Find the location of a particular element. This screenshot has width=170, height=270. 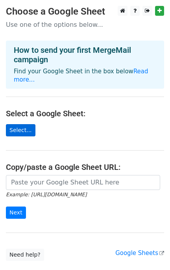

p: Find your Google Sheet in the box below is located at coordinates (85, 76).